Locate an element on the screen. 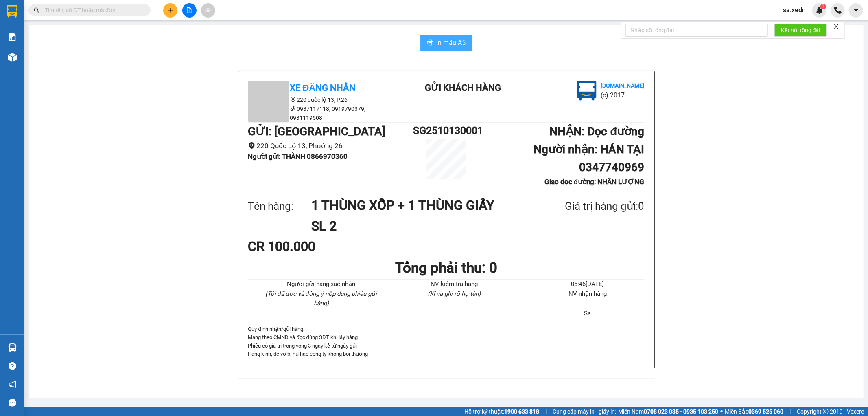  li: NV nhận hàng is located at coordinates (588, 294).